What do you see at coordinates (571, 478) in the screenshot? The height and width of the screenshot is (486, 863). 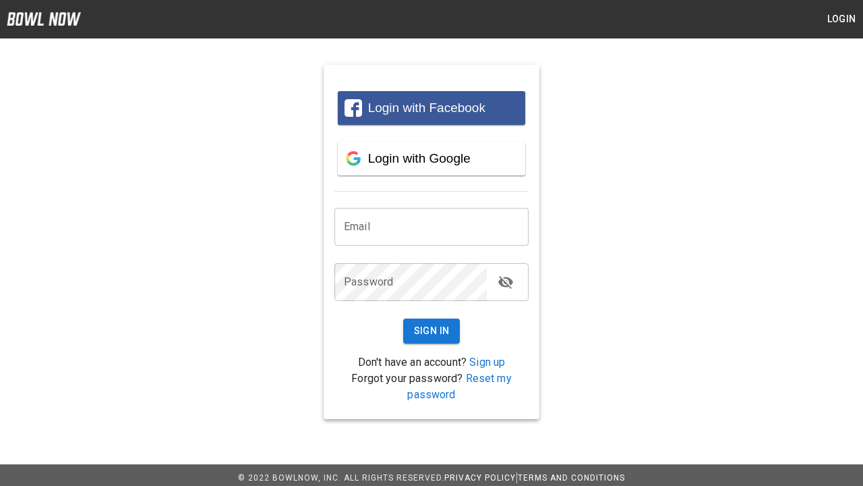 I see `a: Terms and Conditions` at bounding box center [571, 478].